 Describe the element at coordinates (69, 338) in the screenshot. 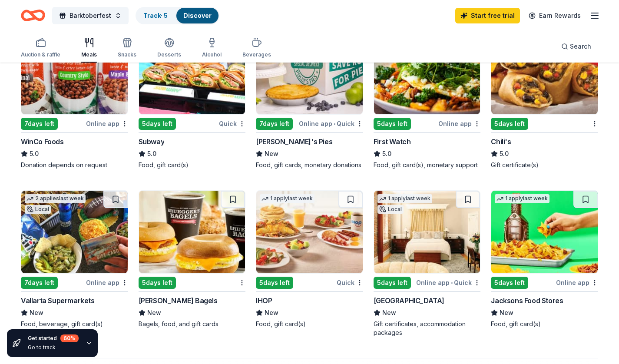

I see `div: 60 %` at that location.